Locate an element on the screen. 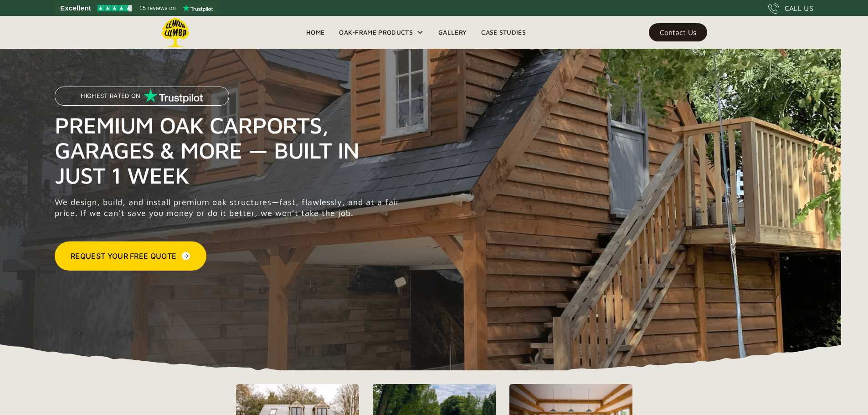  a: Request Your Free Quote is located at coordinates (130, 256).